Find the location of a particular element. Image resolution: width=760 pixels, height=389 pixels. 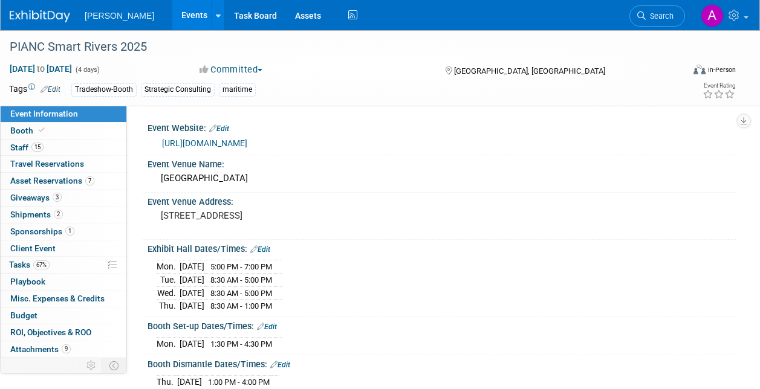

span: Budget is located at coordinates (24, 316).